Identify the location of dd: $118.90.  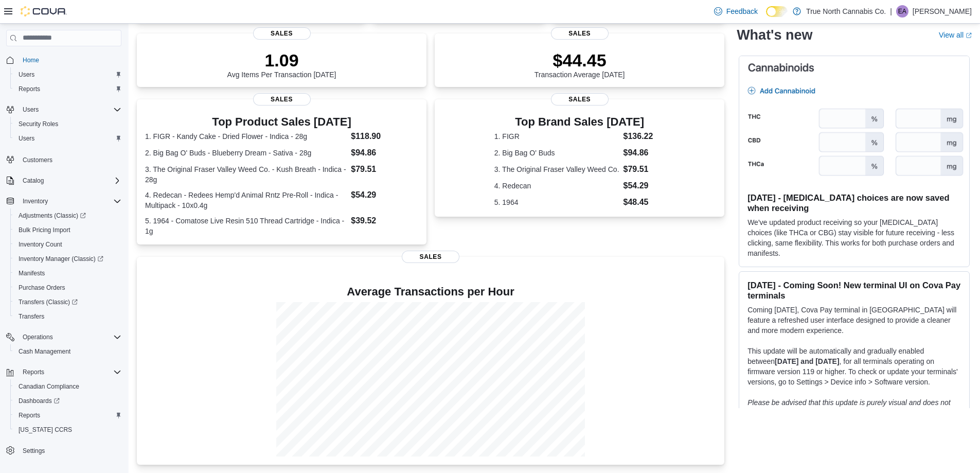
(384, 136).